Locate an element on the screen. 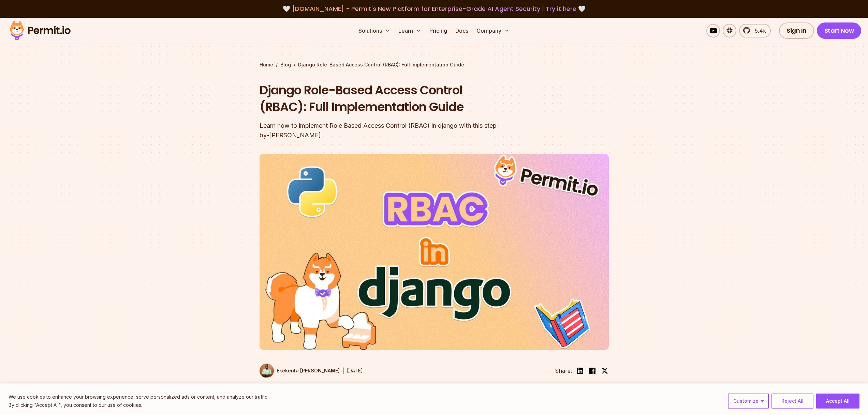  button: twitter is located at coordinates (605, 371).